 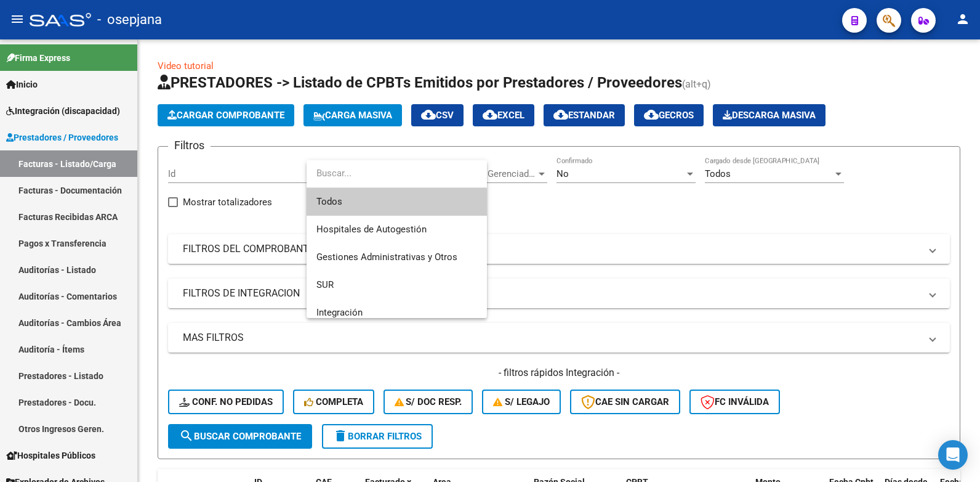 I want to click on span: Hospitales de Autogestión, so click(x=371, y=229).